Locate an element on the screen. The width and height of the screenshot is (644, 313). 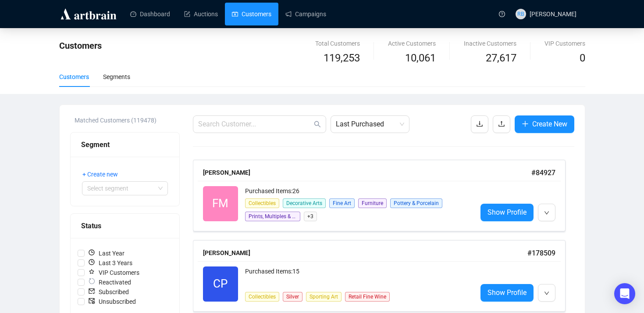
span: 119,253 is located at coordinates (342, 58).